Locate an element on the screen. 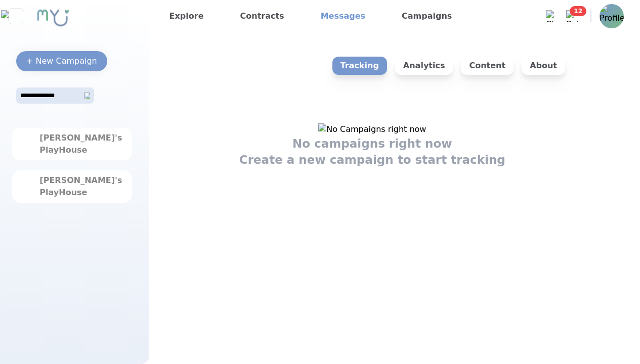 This screenshot has height=364, width=640. a: Messages is located at coordinates (343, 16).